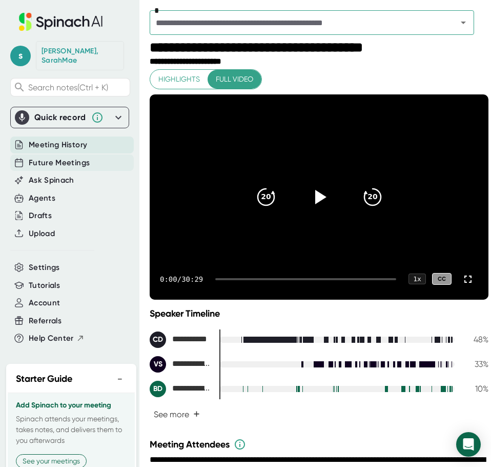 This screenshot has width=491, height=467. I want to click on h3: Add Spinach to your meeting, so click(71, 405).